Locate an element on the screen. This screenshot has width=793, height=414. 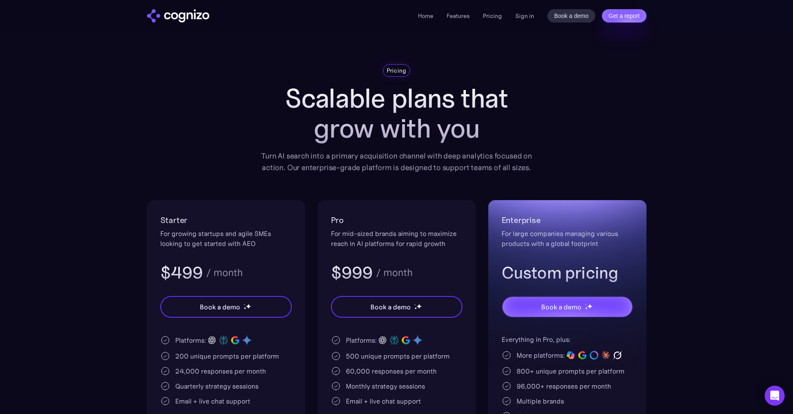
div: For large companies managing various products with a global footprint is located at coordinates (568, 238).